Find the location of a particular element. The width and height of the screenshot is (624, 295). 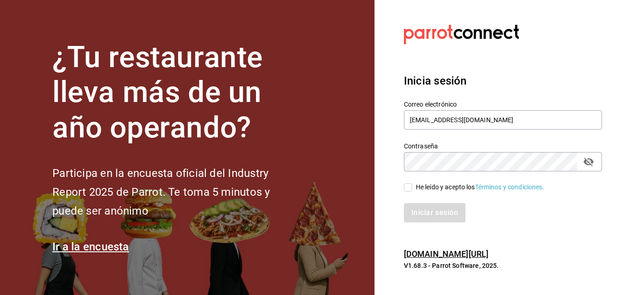

p: V1.68.3 - Parrot Software, 2025. is located at coordinates (503, 266).